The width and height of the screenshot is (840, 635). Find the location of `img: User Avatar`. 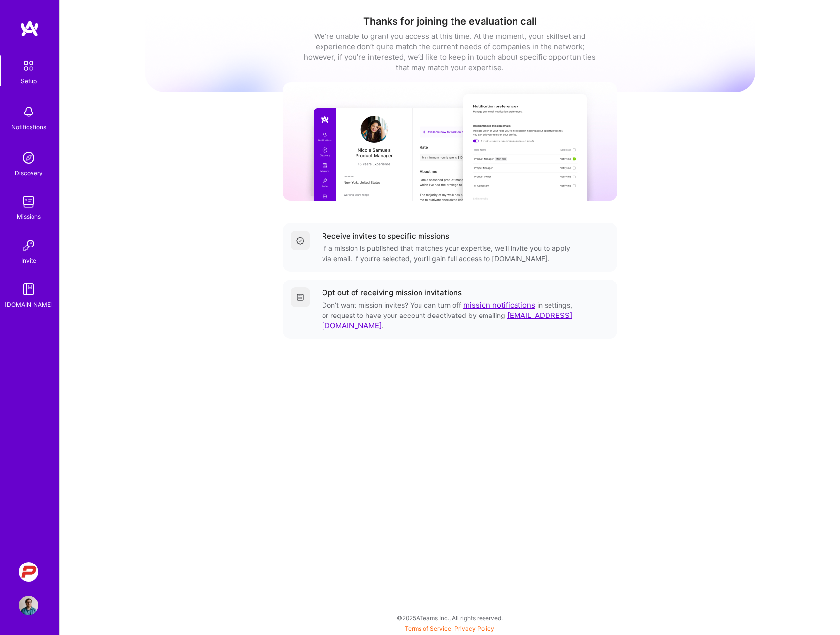

img: User Avatar is located at coordinates (29, 605).